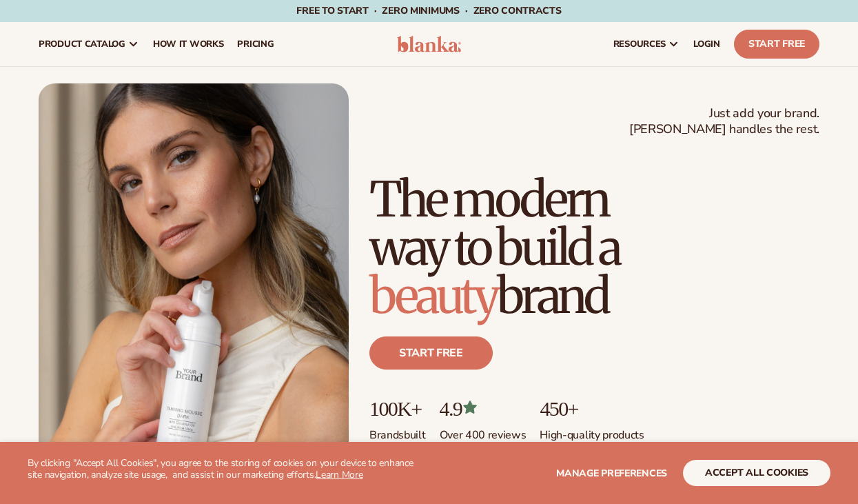  I want to click on p: Brands built, so click(398, 431).